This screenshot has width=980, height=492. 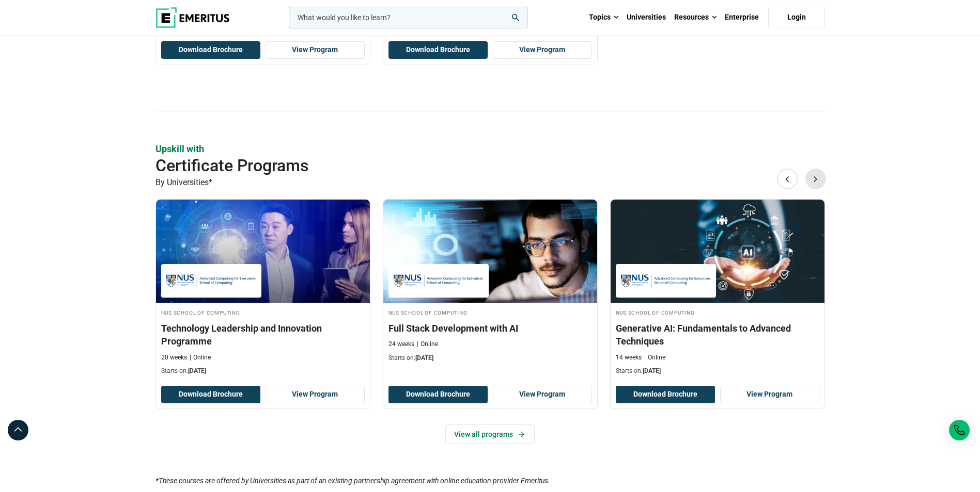 I want to click on button: Previous, so click(x=787, y=180).